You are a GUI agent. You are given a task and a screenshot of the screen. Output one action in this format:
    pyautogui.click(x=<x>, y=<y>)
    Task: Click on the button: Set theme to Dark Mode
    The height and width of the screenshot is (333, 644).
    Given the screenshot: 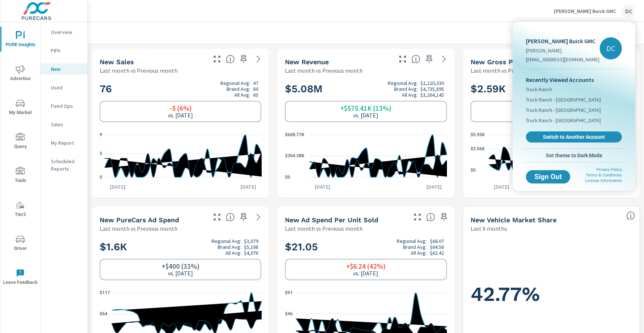 What is the action you would take?
    pyautogui.click(x=574, y=155)
    